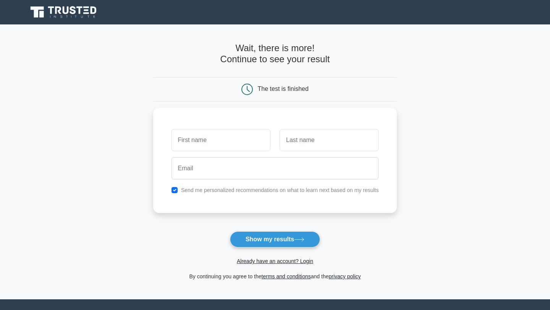  I want to click on a: Already have an account? Login, so click(275, 261).